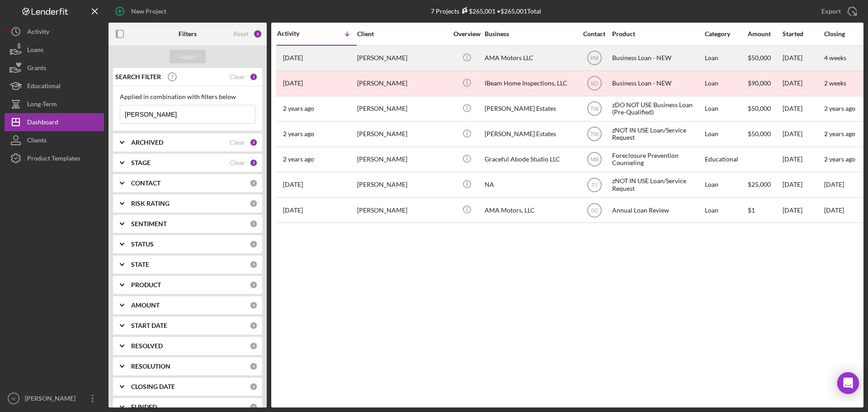 Image resolution: width=868 pixels, height=412 pixels. I want to click on button: Apply, so click(187, 57).